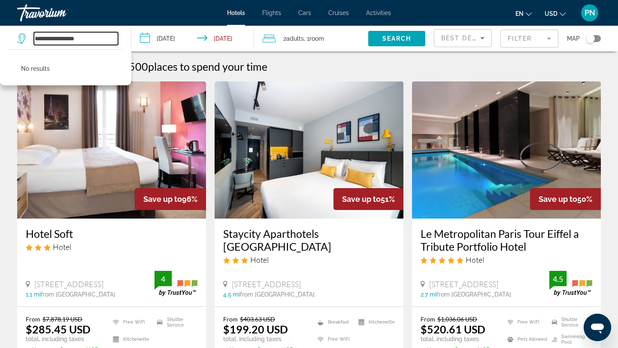 This screenshot has height=348, width=618. Describe the element at coordinates (506, 260) in the screenshot. I see `div: 5 star Hotel` at that location.